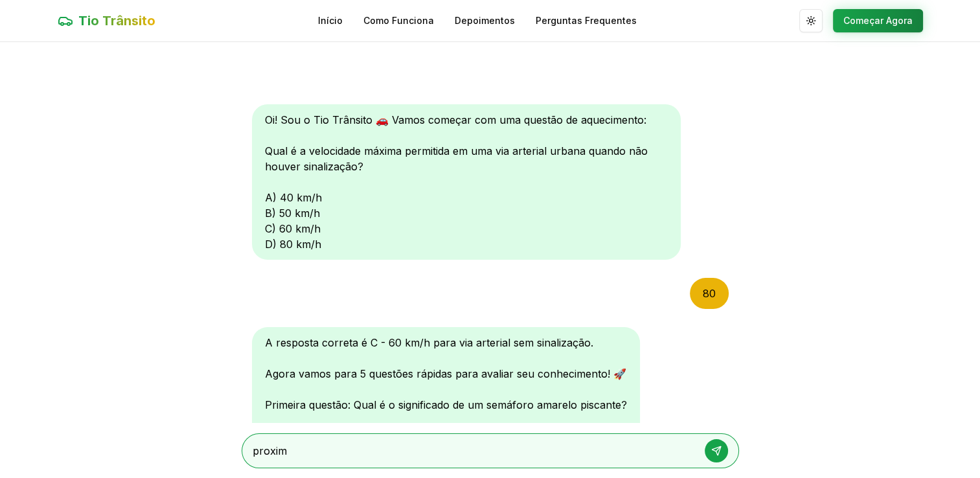  Describe the element at coordinates (106, 20) in the screenshot. I see `a: Tio Trânsito` at that location.